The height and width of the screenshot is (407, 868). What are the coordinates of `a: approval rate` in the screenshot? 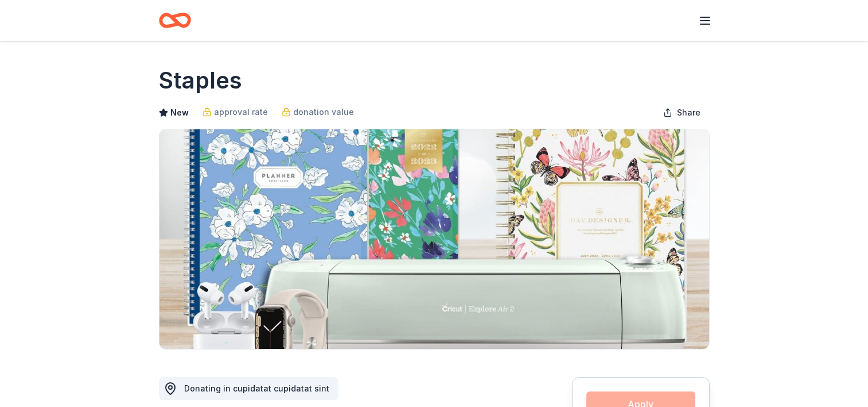 It's located at (235, 112).